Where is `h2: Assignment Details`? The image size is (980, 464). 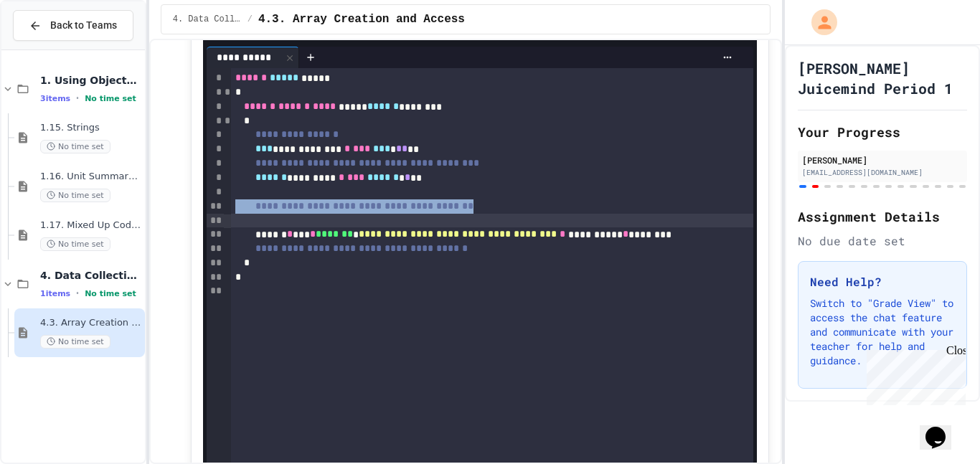
h2: Assignment Details is located at coordinates (883, 217).